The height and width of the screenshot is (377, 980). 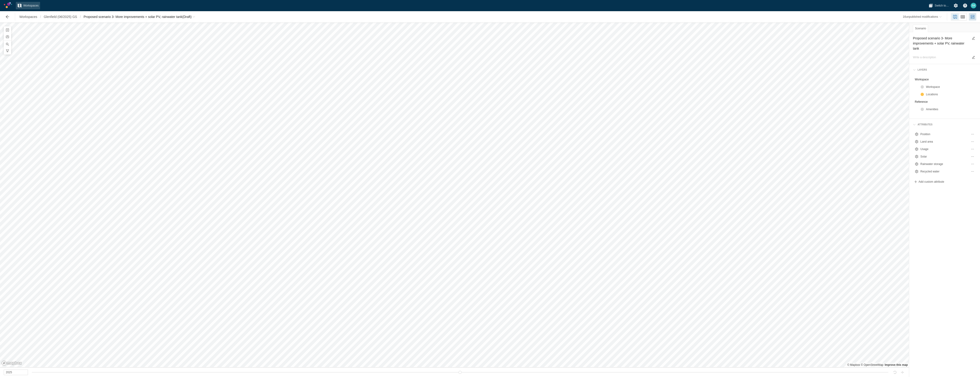 What do you see at coordinates (945, 142) in the screenshot?
I see `div: Land area` at bounding box center [945, 142].